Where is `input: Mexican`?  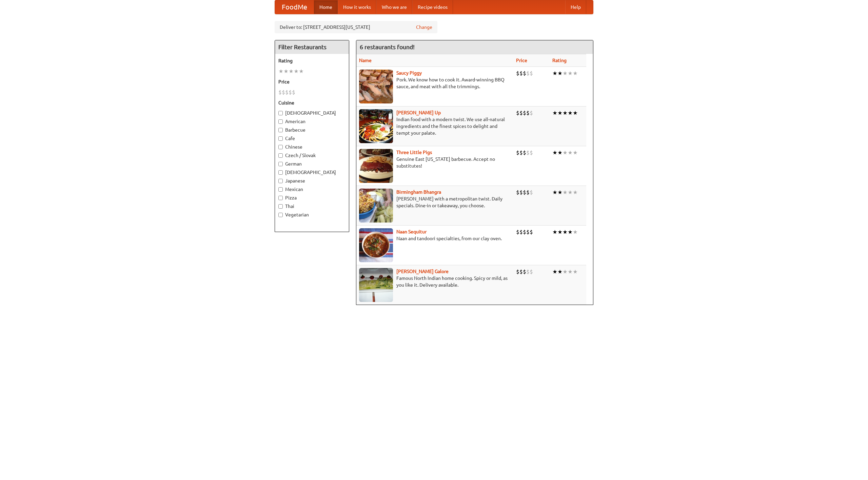 input: Mexican is located at coordinates (281, 189).